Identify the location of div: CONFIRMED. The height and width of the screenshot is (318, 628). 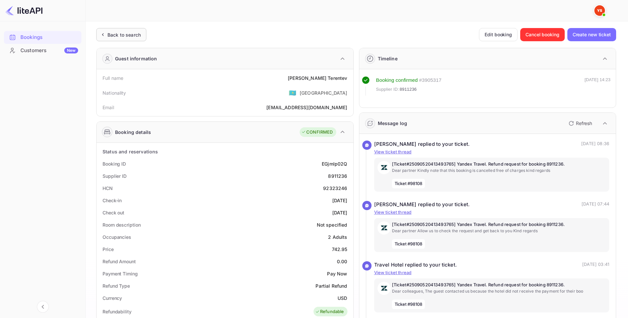
(317, 132).